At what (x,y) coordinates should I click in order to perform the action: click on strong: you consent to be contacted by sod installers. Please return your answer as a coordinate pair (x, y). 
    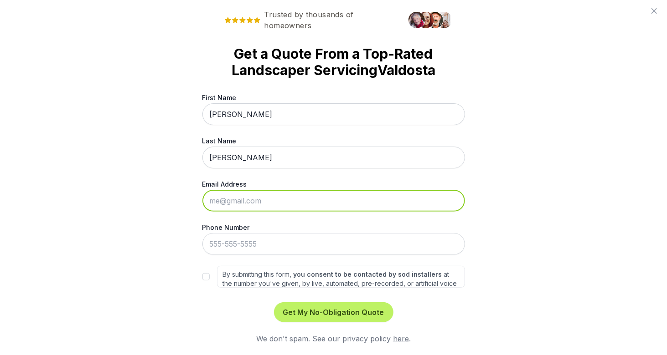
    Looking at the image, I should click on (368, 274).